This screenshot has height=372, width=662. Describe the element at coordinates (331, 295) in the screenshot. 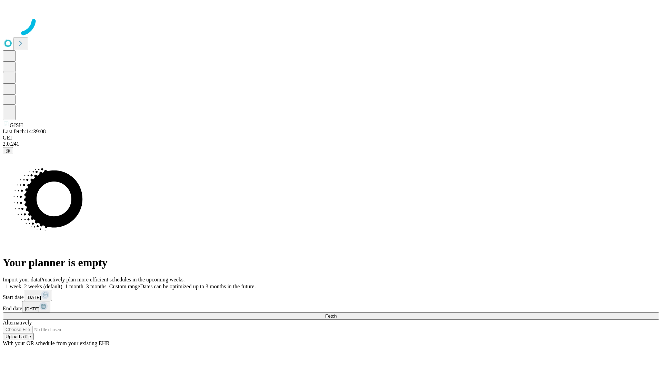

I see `div: Start date` at that location.